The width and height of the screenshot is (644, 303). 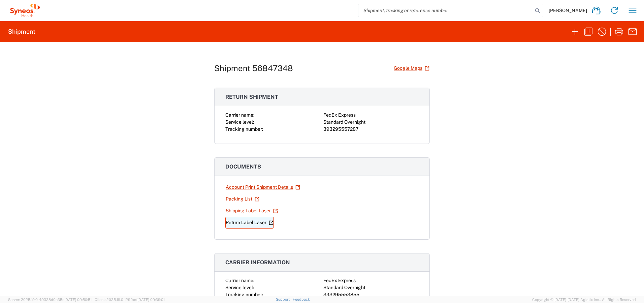 I want to click on h1: Shipment 56847348, so click(x=253, y=68).